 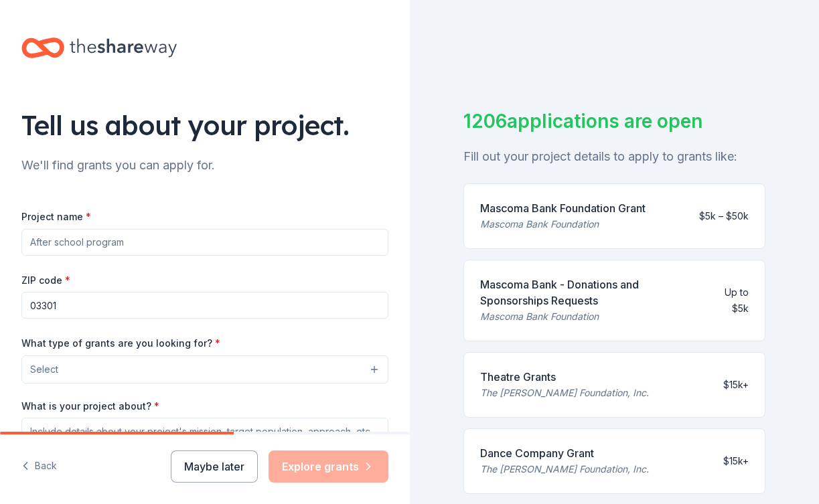 I want to click on div: Fill out your project details to apply to grants like:, so click(x=615, y=157).